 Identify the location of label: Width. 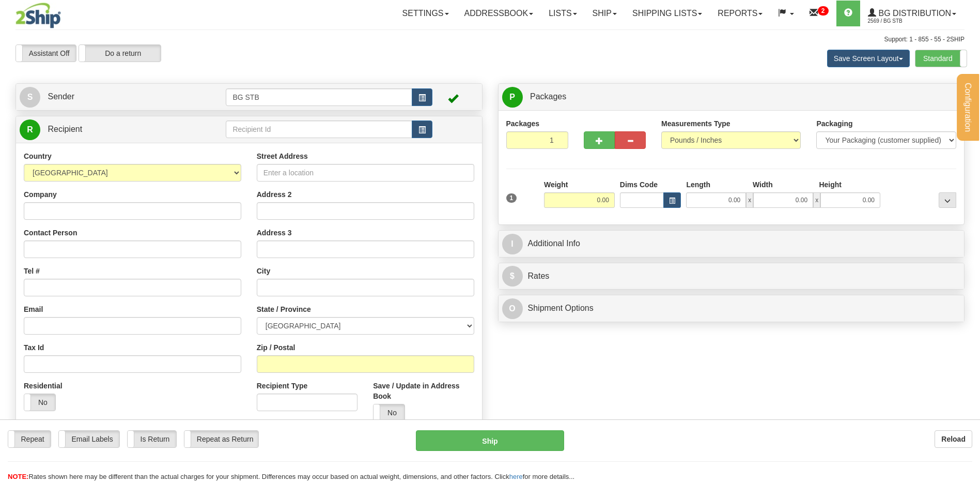
(763, 185).